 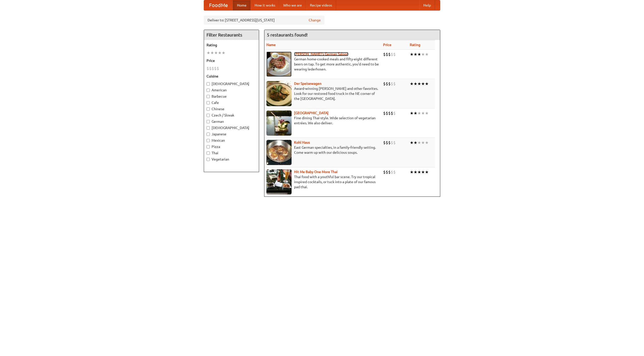 What do you see at coordinates (232, 45) in the screenshot?
I see `h5: Rating` at bounding box center [232, 45].